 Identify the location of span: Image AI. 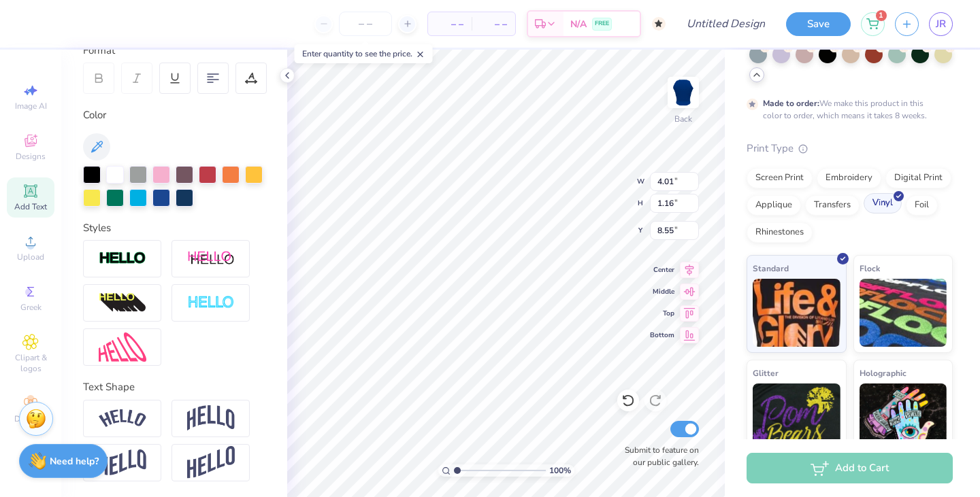
(30, 106).